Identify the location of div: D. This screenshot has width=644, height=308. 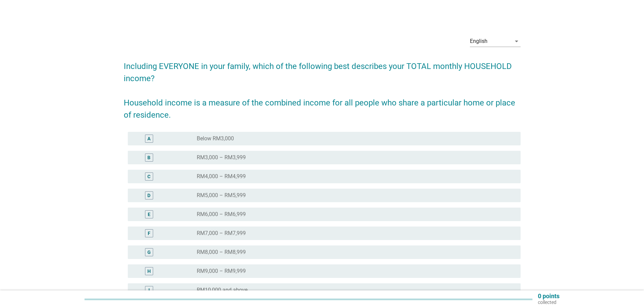
(149, 195).